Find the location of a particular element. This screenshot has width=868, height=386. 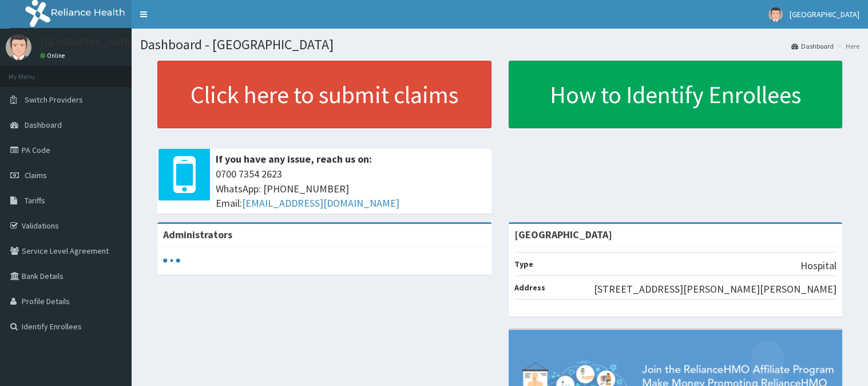

b: If you have any issue, reach us on: is located at coordinates (293, 159).